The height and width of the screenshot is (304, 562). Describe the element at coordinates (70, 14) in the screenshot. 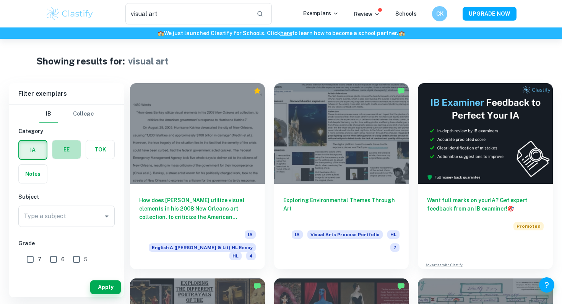

I see `a: Clastify logo` at that location.